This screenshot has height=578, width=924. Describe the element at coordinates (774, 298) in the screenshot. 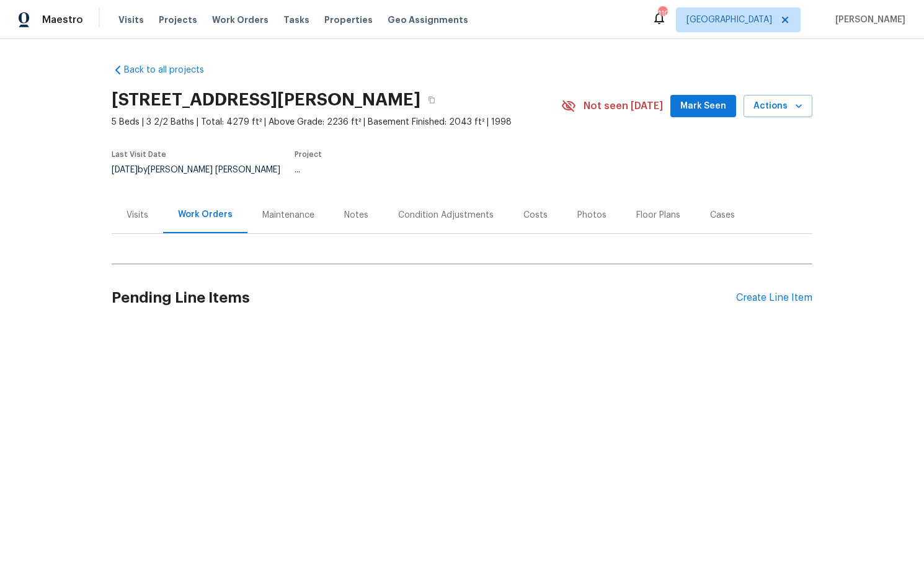

I see `div: Create Line Item` at that location.